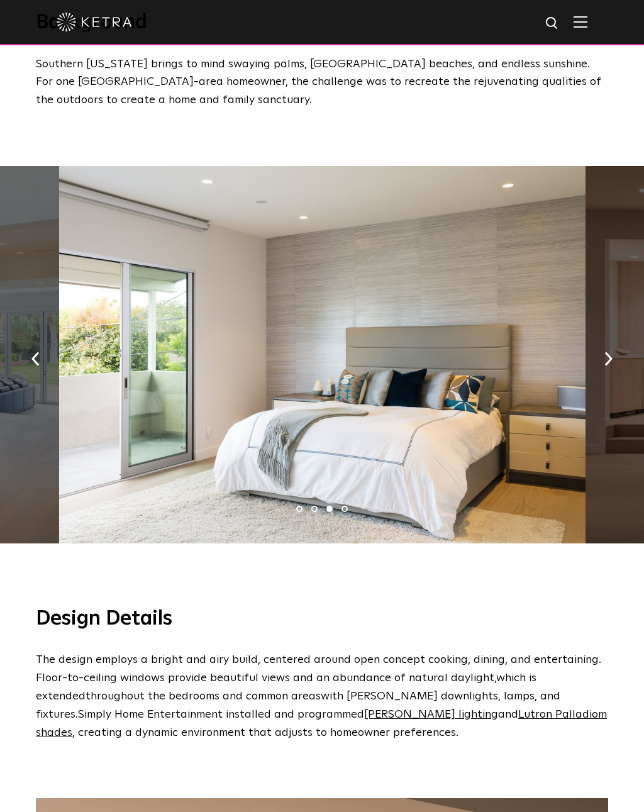  What do you see at coordinates (322, 724) in the screenshot?
I see `a: Lutron Palladiom shades` at bounding box center [322, 724].